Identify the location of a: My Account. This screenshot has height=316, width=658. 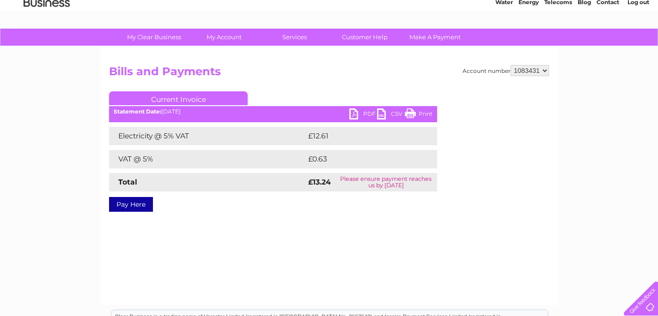
(224, 37).